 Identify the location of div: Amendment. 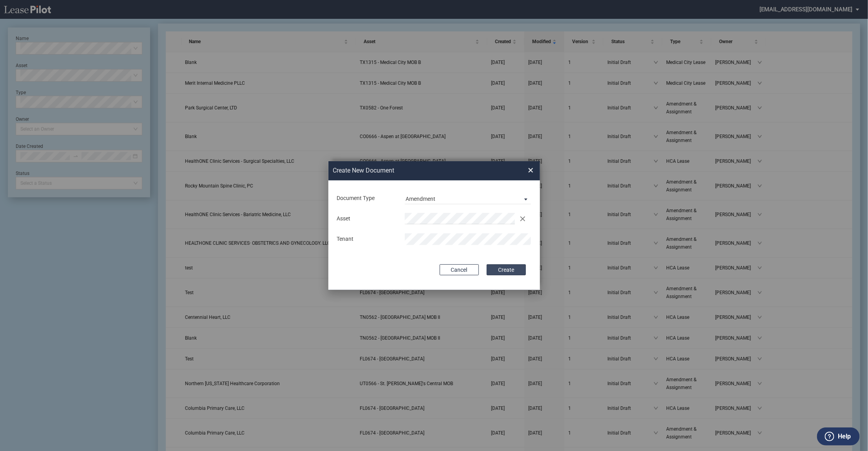
(420, 199).